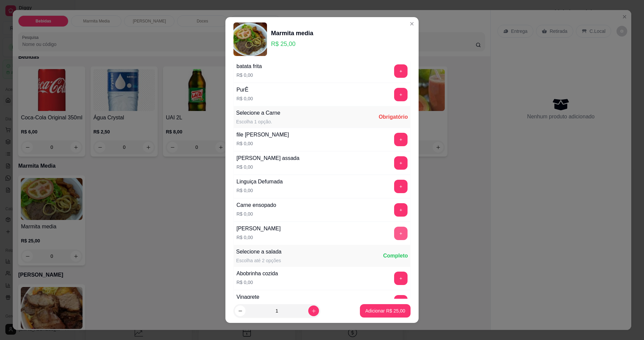 Image resolution: width=644 pixels, height=340 pixels. What do you see at coordinates (250, 39) in the screenshot?
I see `img: product-image` at bounding box center [250, 39].